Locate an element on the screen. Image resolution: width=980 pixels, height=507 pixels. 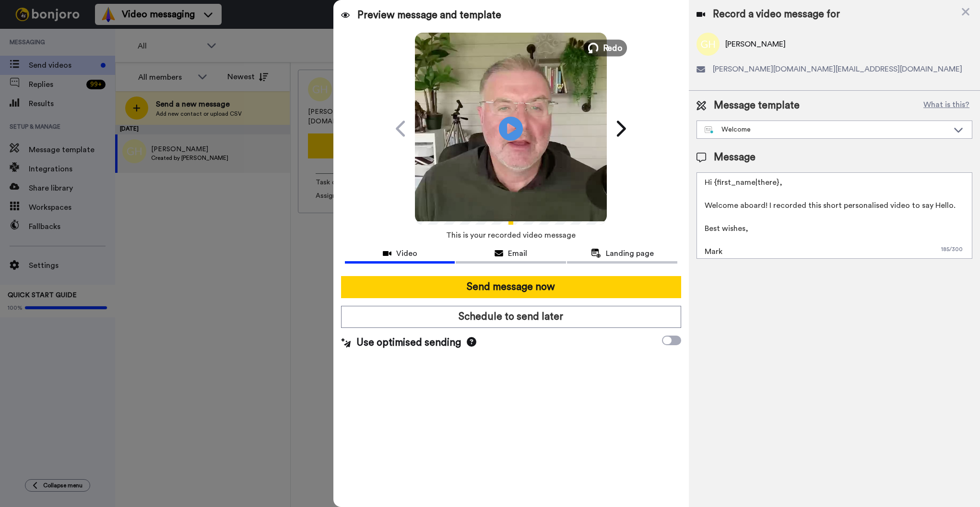
button: What is this? is located at coordinates (946, 106).